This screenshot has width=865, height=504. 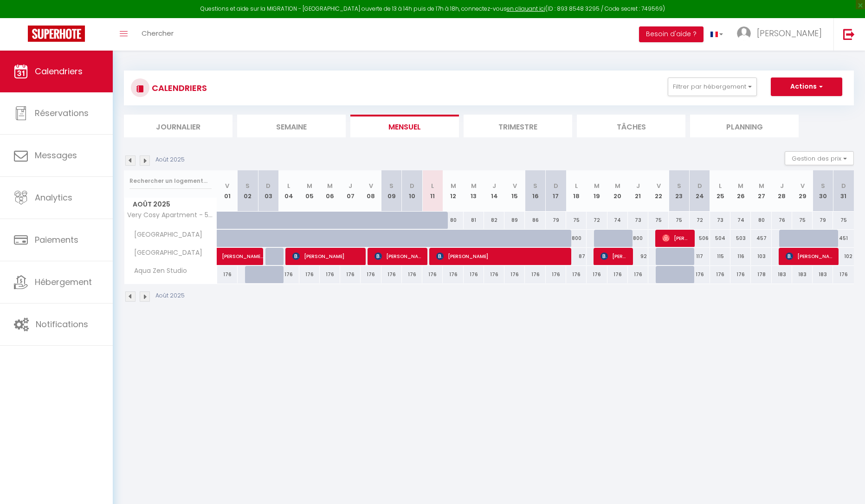 I want to click on th: 17, so click(x=556, y=191).